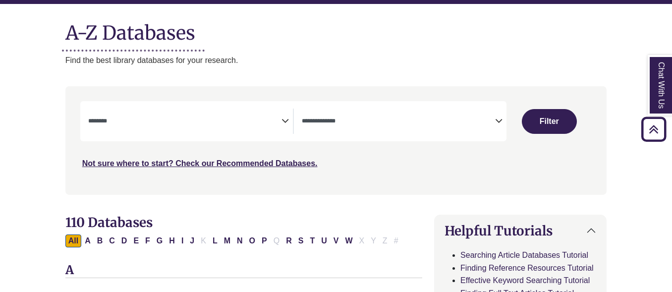 This screenshot has width=672, height=292. What do you see at coordinates (336, 61) in the screenshot?
I see `p: Find the best library databases for your research.` at bounding box center [336, 61].